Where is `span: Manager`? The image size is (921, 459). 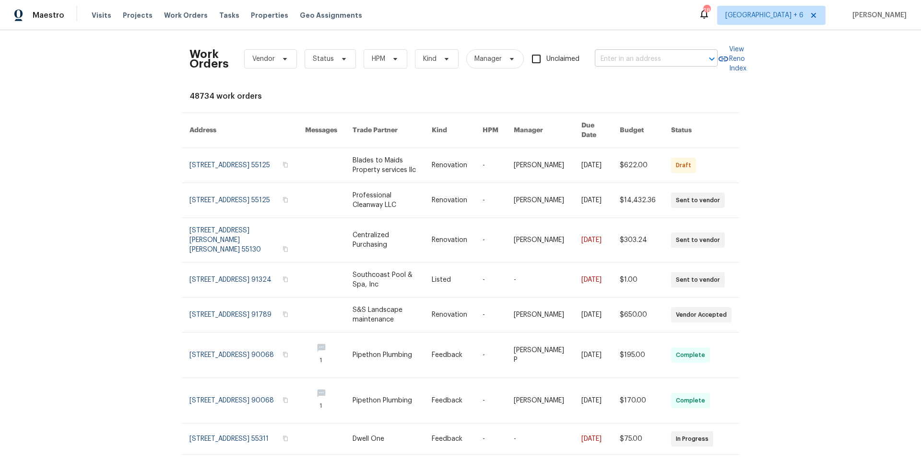 span: Manager is located at coordinates (488, 59).